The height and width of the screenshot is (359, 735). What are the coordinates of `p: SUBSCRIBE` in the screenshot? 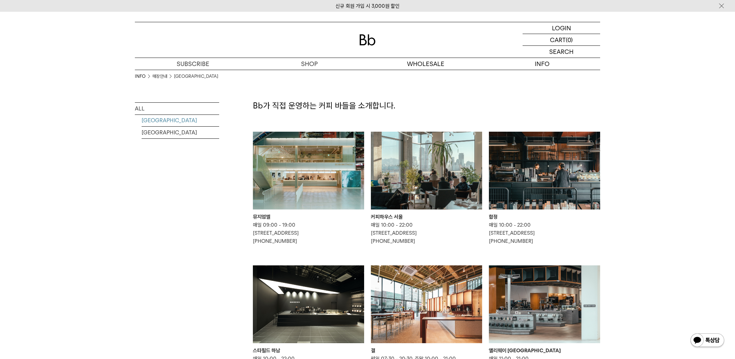 It's located at (193, 64).